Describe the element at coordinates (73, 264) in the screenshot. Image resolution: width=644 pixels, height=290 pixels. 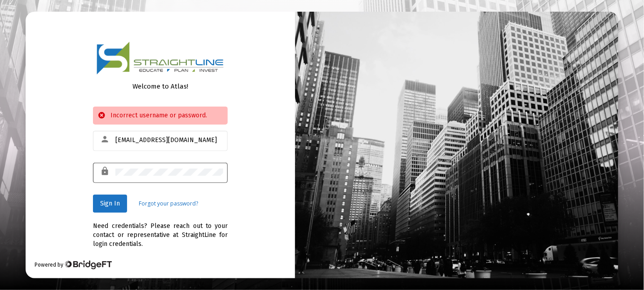
I see `div: Powered by` at that location.